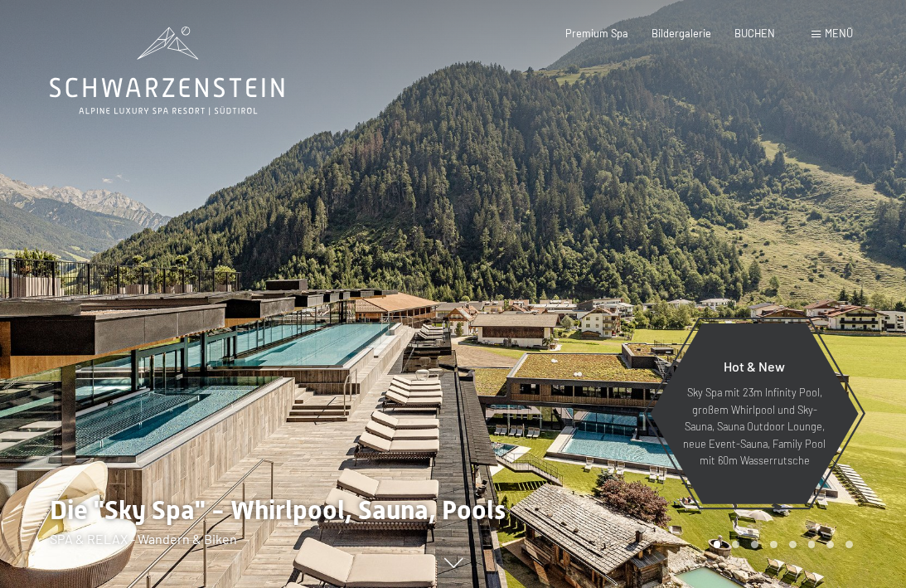 This screenshot has height=588, width=906. Describe the element at coordinates (755, 414) in the screenshot. I see `a: Hot & New Sky Spa mit 23m Infinity Pool, großem Whirlpool und Sky-Sauna, Sauna Outdoor Lounge, ne...` at that location.